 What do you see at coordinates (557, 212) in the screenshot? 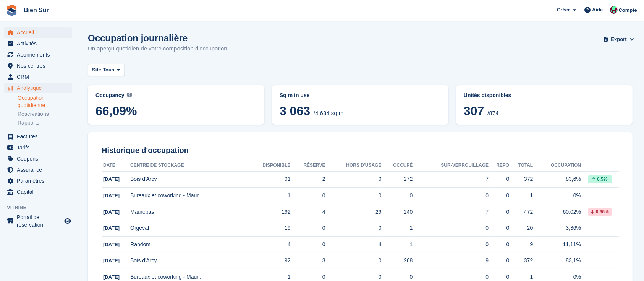
I see `td: 60,02%` at bounding box center [557, 212].